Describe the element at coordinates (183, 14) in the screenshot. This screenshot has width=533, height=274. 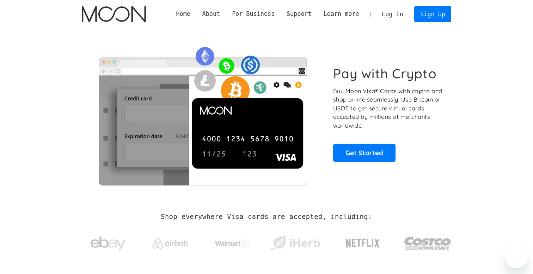
I see `a: Home` at that location.